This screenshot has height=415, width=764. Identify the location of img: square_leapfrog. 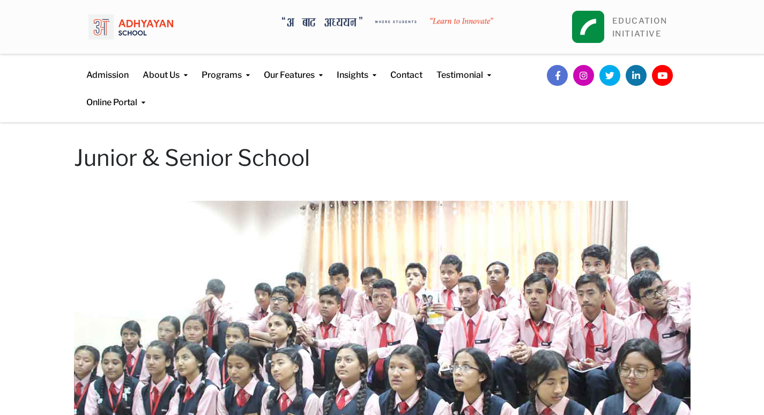
(588, 27).